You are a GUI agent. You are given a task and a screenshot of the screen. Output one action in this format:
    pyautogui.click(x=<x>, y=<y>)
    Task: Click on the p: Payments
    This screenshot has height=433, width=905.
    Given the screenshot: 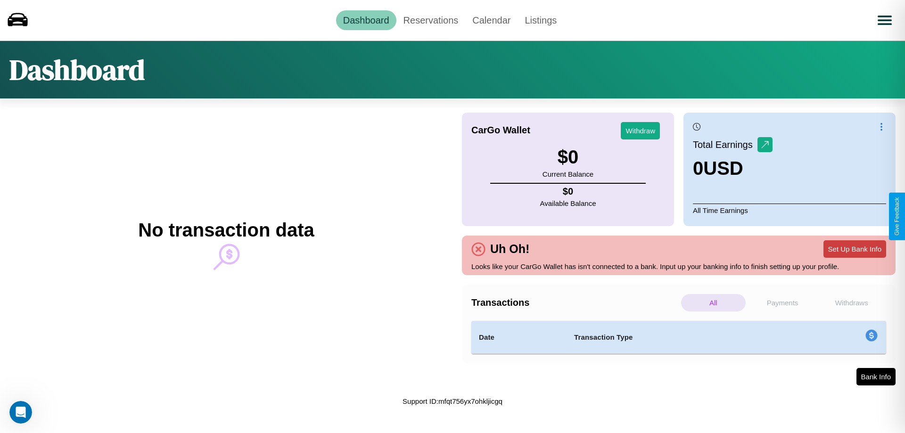 What is the action you would take?
    pyautogui.click(x=783, y=303)
    